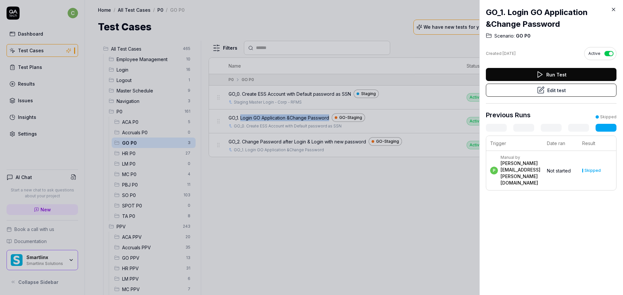  Describe the element at coordinates (504, 36) in the screenshot. I see `span: Scenario:` at that location.